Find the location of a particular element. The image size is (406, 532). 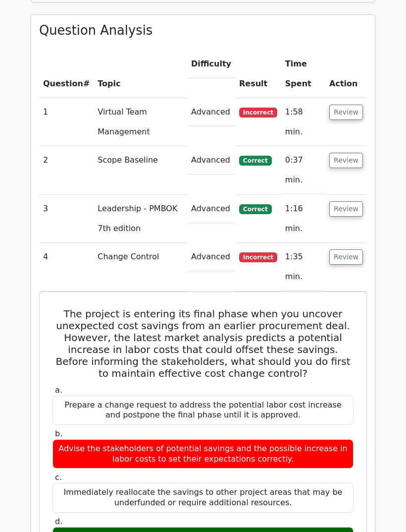

th: Action is located at coordinates (347, 74).